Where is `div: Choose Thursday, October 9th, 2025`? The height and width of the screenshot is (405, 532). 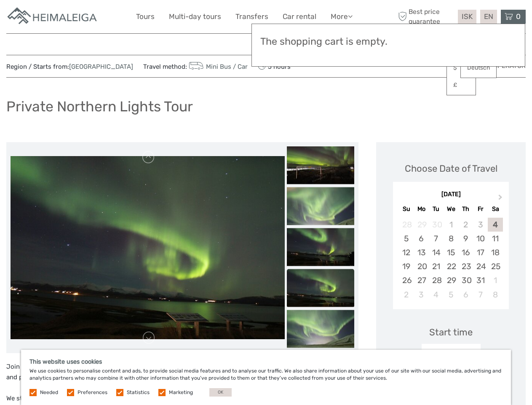 div: Choose Thursday, October 9th, 2025 is located at coordinates (465, 238).